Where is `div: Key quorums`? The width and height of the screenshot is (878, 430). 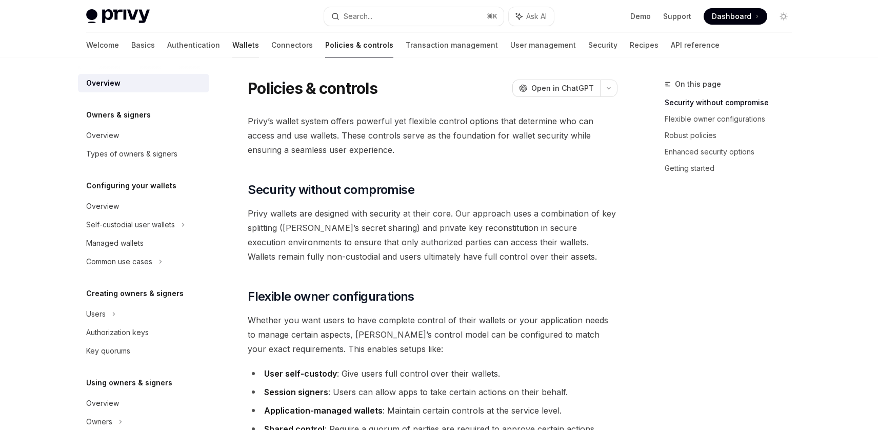
div: Key quorums is located at coordinates (108, 351).